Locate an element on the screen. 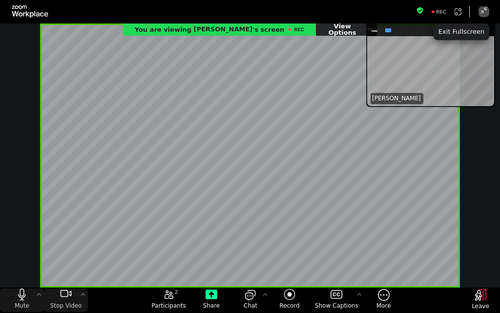 The image size is (500, 313). button: Chat Settings is located at coordinates (265, 295).